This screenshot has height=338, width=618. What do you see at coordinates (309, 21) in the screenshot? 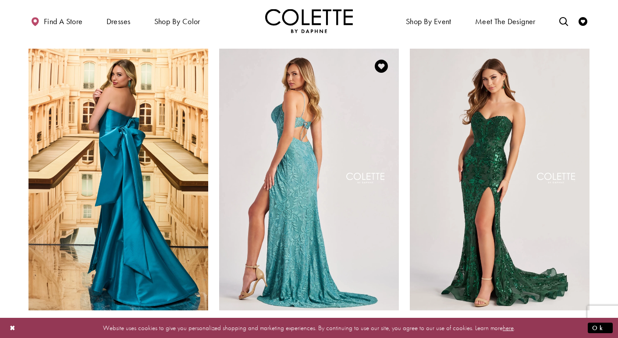
I see `img: Colette by Daphne` at bounding box center [309, 21].